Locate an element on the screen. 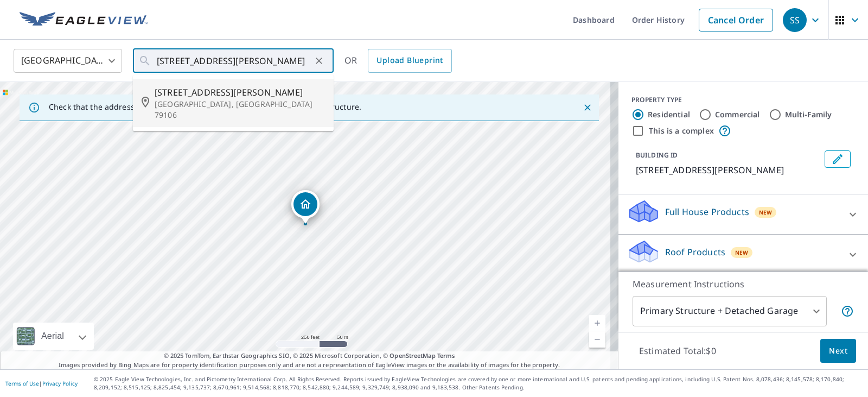 Image resolution: width=868 pixels, height=397 pixels. label: Commercial is located at coordinates (737, 115).